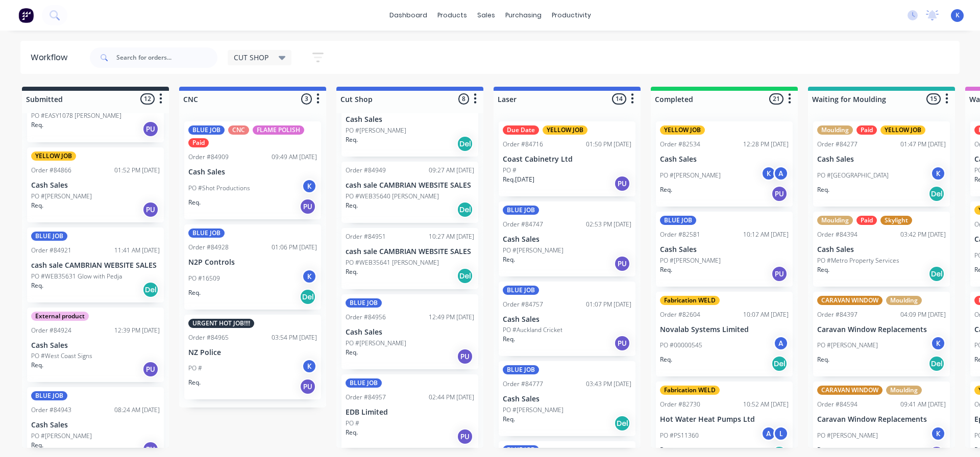 The image size is (980, 457). I want to click on p: Hot Water Heat Pumps Ltd, so click(724, 419).